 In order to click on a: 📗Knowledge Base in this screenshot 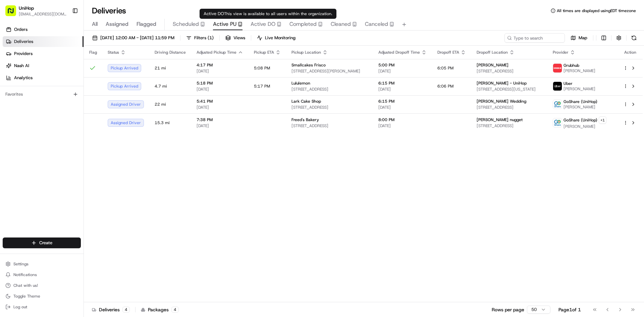, I will do `click(29, 101)`.